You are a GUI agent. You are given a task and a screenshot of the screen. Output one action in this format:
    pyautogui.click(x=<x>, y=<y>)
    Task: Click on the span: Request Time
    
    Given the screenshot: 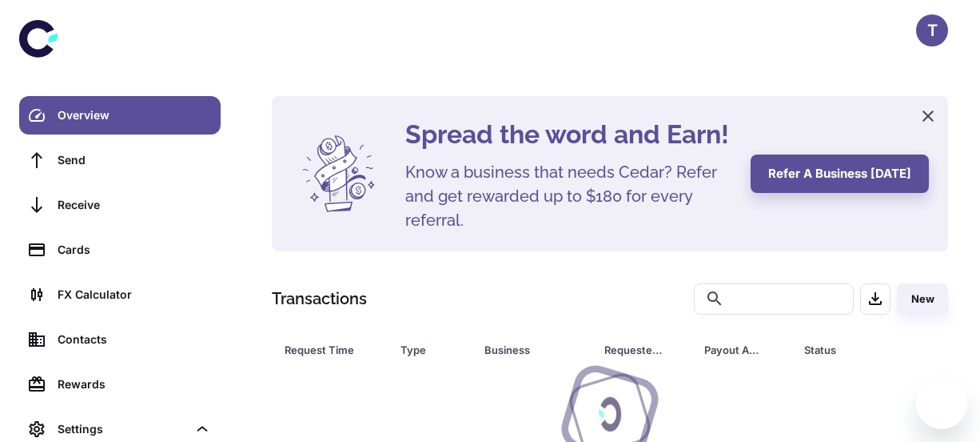 What is the action you would take?
    pyautogui.click(x=332, y=350)
    